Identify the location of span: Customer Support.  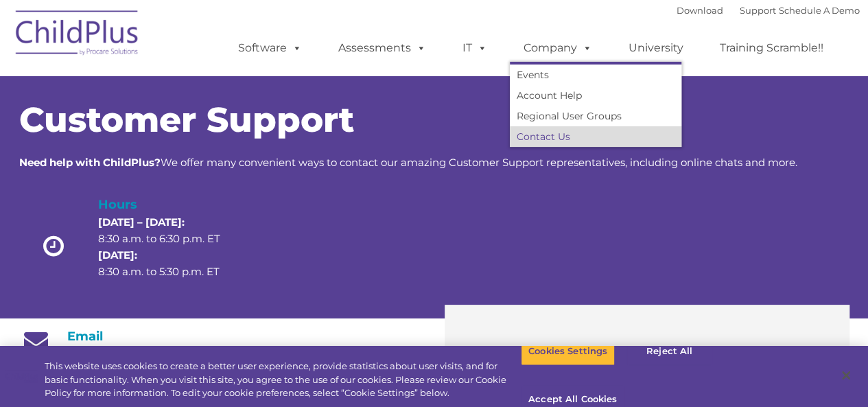
(187, 120).